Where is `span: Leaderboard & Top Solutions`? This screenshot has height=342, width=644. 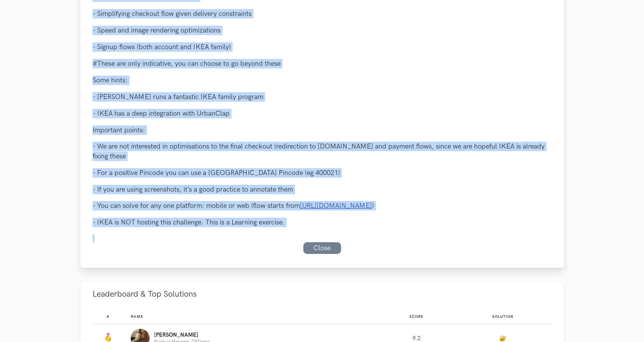
span: Leaderboard & Top Solutions is located at coordinates (145, 294).